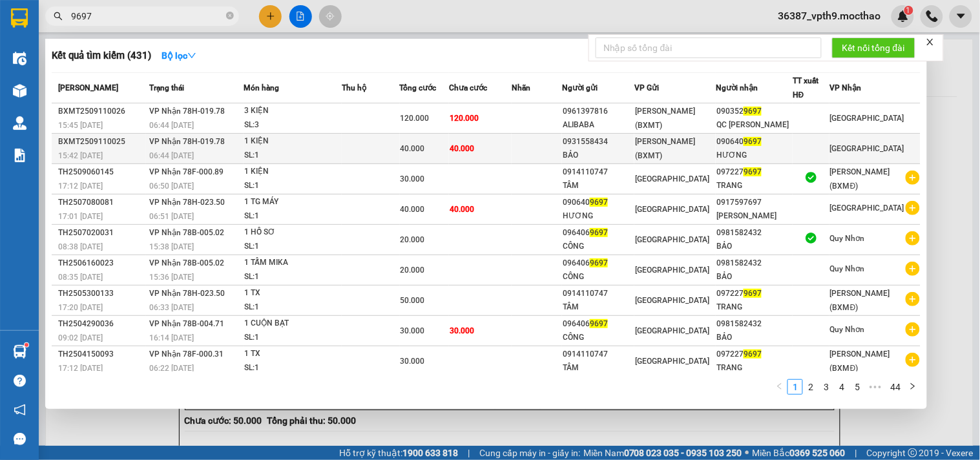 The height and width of the screenshot is (460, 980). Describe the element at coordinates (806, 88) in the screenshot. I see `span: TT xuất HĐ` at that location.